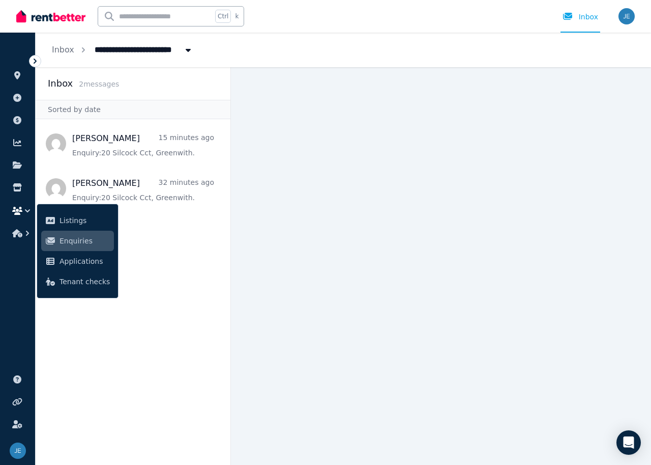  Describe the element at coordinates (133, 292) in the screenshot. I see `nav: Message list` at that location.